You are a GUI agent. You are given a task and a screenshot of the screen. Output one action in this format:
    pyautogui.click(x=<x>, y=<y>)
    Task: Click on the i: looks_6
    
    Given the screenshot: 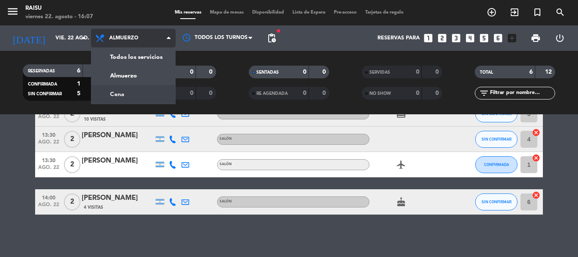 What is the action you would take?
    pyautogui.click(x=498, y=38)
    